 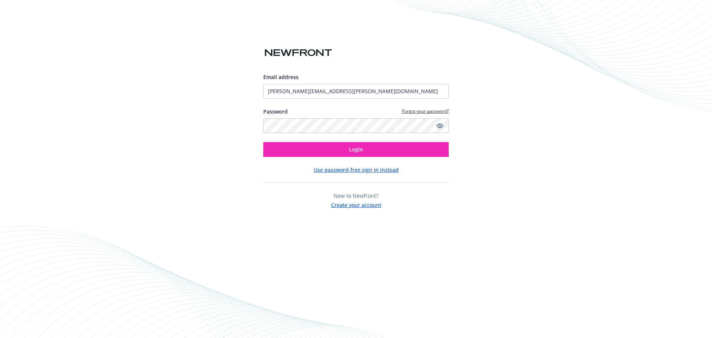 I want to click on a: Show password, so click(x=440, y=126).